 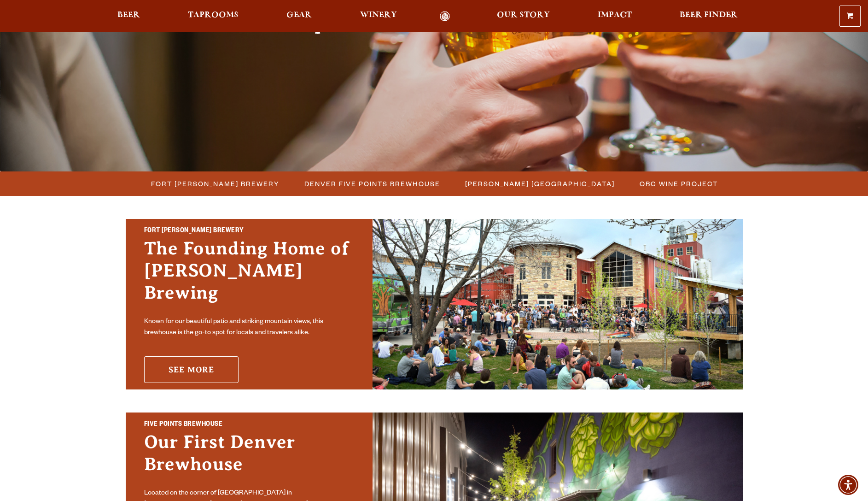 What do you see at coordinates (709, 16) in the screenshot?
I see `a: Beer Finder` at bounding box center [709, 16].